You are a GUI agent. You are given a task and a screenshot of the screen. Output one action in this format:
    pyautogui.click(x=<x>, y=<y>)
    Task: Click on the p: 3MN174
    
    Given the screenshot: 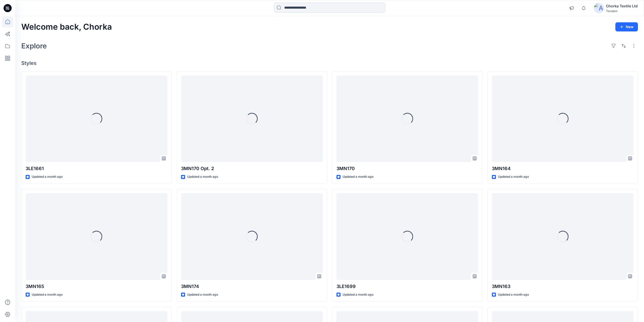 What is the action you would take?
    pyautogui.click(x=252, y=287)
    